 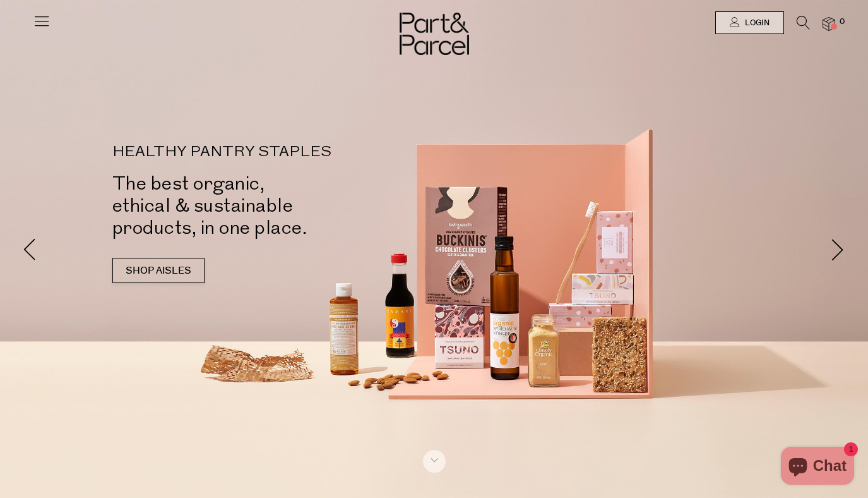 I want to click on h2: The best organic, ethical & sustainable products, in one place., so click(x=283, y=205).